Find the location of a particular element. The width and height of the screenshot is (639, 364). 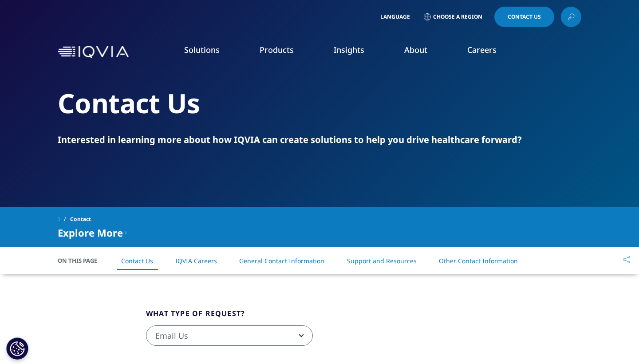

h2: Contact Us is located at coordinates (320, 103).